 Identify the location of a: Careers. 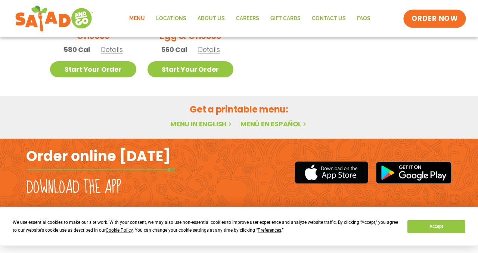
(248, 19).